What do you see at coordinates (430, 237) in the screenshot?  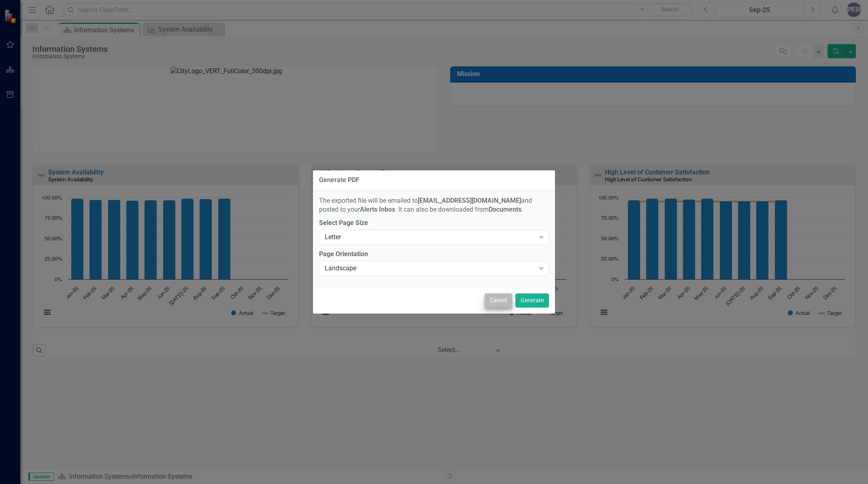 I see `div: Letter` at bounding box center [430, 237].